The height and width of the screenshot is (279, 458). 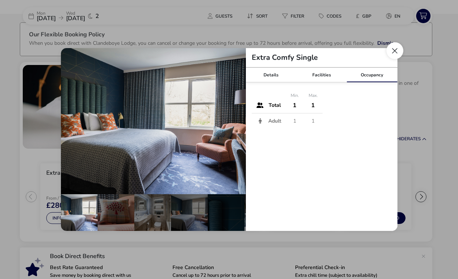 What do you see at coordinates (275, 121) in the screenshot?
I see `td: Adult` at bounding box center [275, 121].